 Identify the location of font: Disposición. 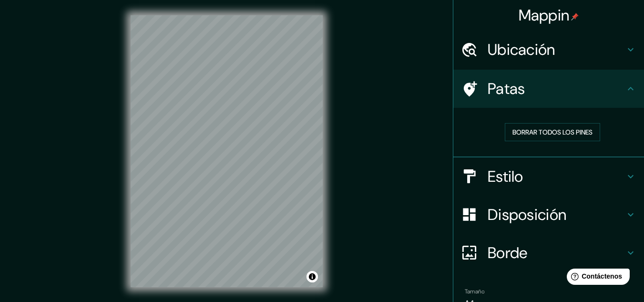
(527, 215).